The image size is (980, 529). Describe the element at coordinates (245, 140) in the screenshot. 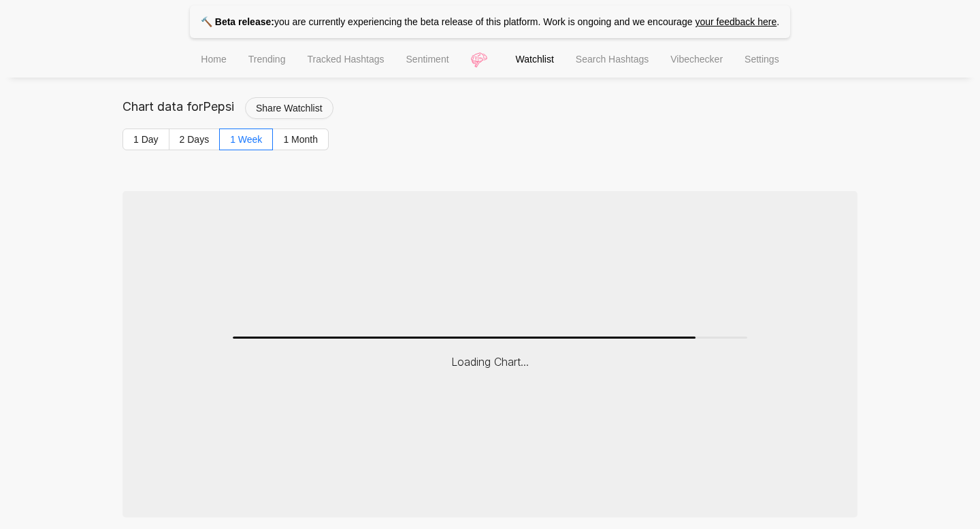

I see `span: 1 Week` at that location.